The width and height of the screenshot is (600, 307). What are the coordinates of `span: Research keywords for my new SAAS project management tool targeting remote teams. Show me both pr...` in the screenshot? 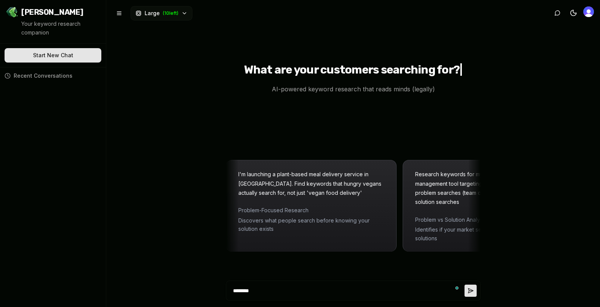 It's located at (489, 188).